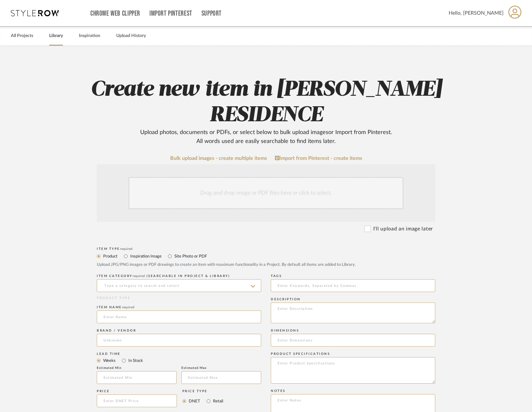 The image size is (532, 412). What do you see at coordinates (115, 13) in the screenshot?
I see `a: Chrome Web Clipper` at bounding box center [115, 13].